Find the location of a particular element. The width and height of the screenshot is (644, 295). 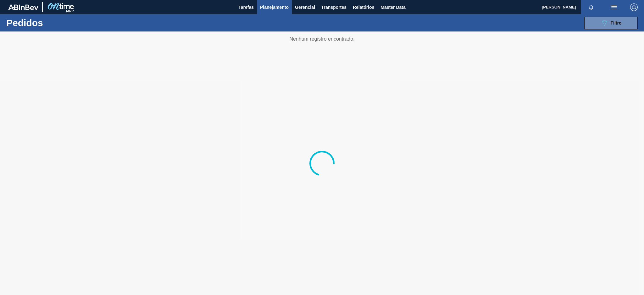

span: Relatórios is located at coordinates (364, 7).